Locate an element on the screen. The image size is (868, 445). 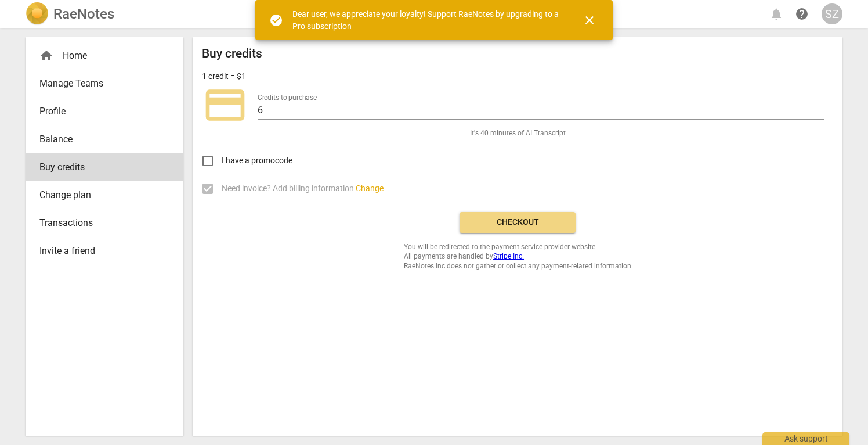
a: Invite a friend is located at coordinates (105, 251).